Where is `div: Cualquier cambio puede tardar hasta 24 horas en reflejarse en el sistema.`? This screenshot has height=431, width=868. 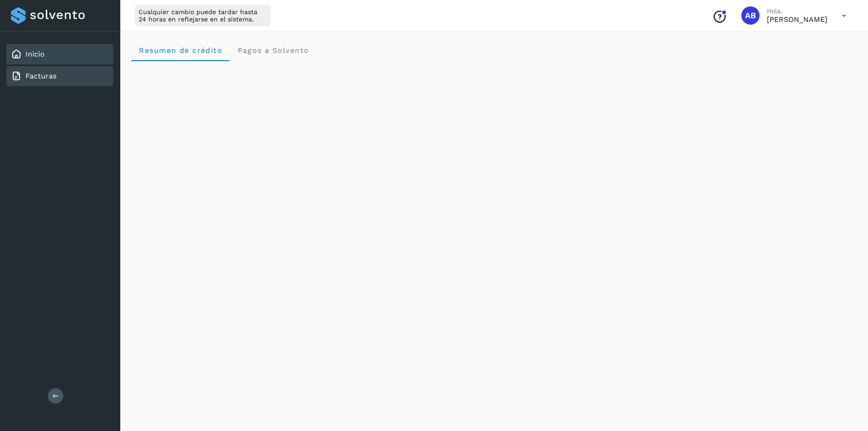
div: Cualquier cambio puede tardar hasta 24 horas en reflejarse en el sistema. is located at coordinates (203, 15).